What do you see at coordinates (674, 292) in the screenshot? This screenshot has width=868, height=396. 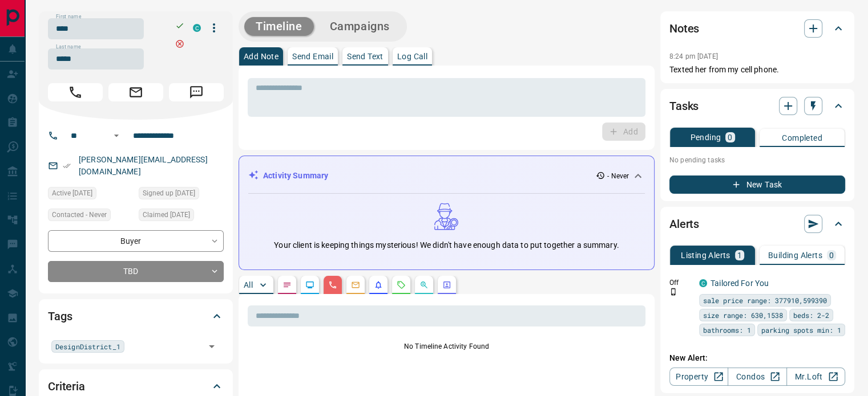 I see `svg: Push Notification Only` at bounding box center [674, 292].